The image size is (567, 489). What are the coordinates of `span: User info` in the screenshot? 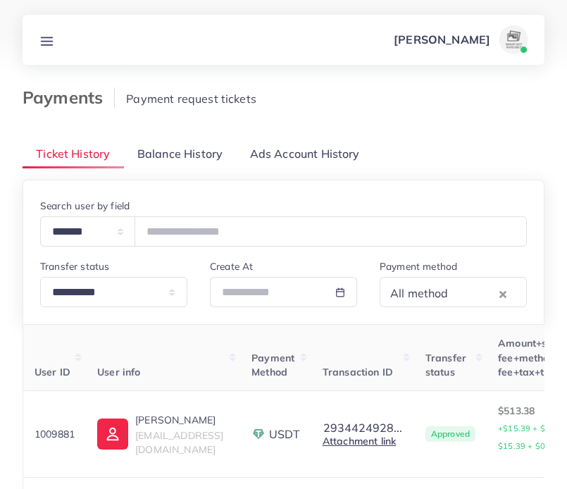 It's located at (118, 372).